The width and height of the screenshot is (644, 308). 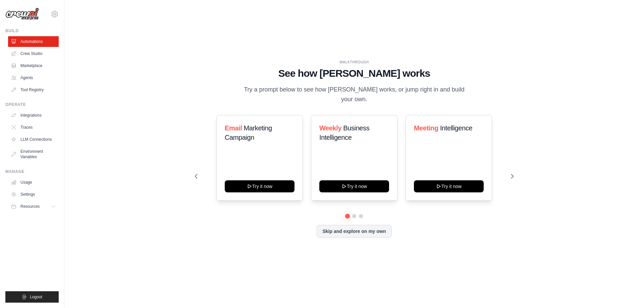 I want to click on button: Logout, so click(x=32, y=297).